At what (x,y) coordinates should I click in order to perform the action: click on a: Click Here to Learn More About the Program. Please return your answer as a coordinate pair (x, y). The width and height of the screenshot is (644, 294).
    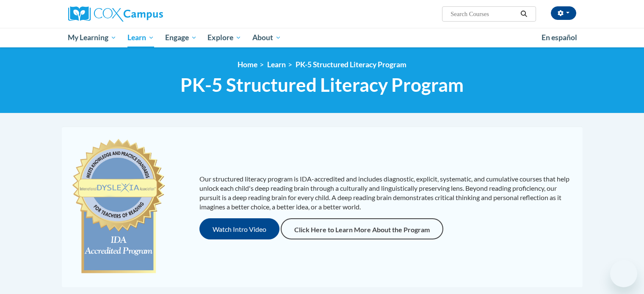
    Looking at the image, I should click on (362, 229).